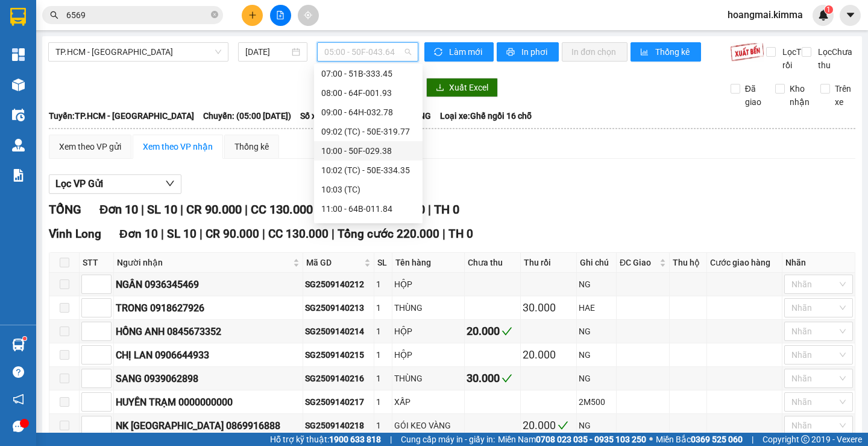 The image size is (868, 446). Describe the element at coordinates (252, 15) in the screenshot. I see `button: plus` at that location.